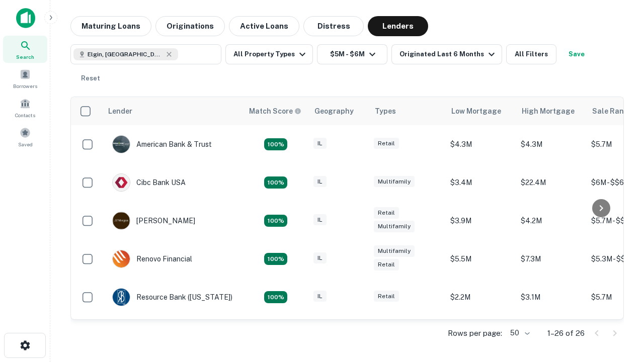 This screenshot has width=644, height=362. Describe the element at coordinates (25, 49) in the screenshot. I see `a: Search` at that location.